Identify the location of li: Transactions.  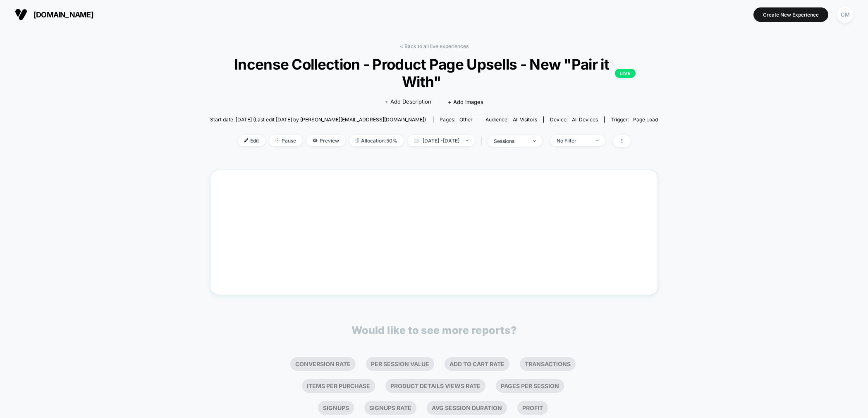
(547, 364).